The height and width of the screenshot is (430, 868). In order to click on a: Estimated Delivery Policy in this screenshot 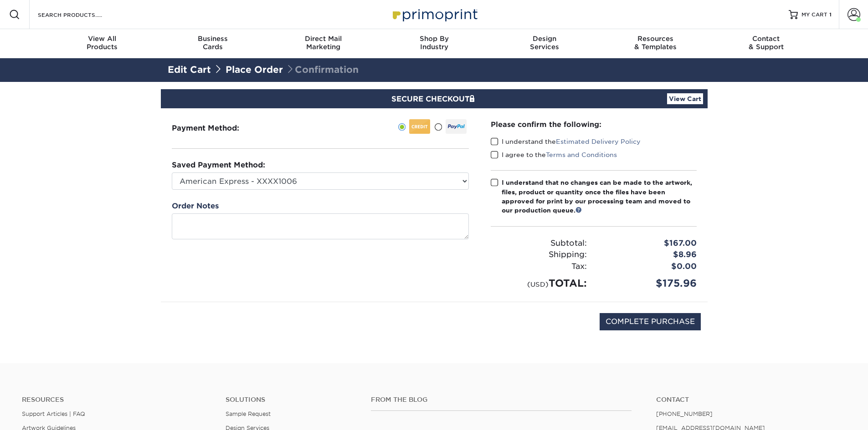, I will do `click(598, 141)`.